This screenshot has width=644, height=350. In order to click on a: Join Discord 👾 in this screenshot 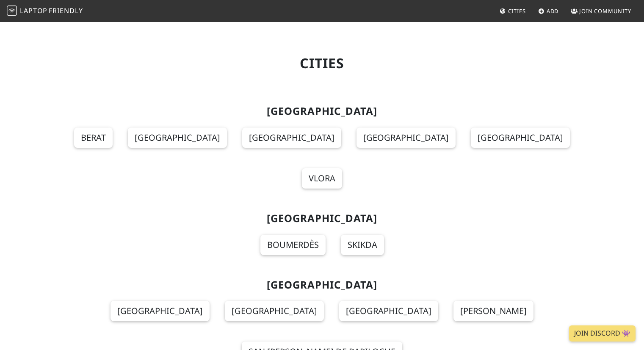, I will do `click(602, 334)`.